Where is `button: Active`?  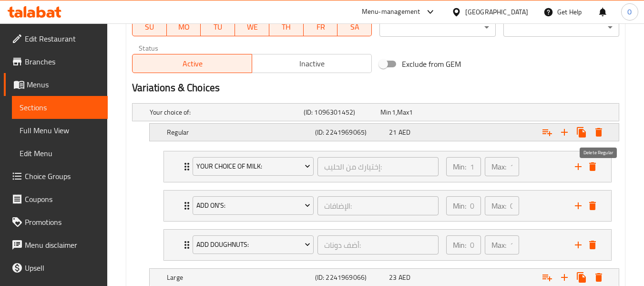 button: Active is located at coordinates (192, 63).